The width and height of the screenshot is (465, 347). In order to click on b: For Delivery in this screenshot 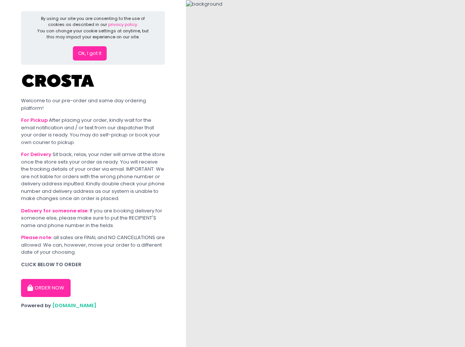, I will do `click(36, 154)`.